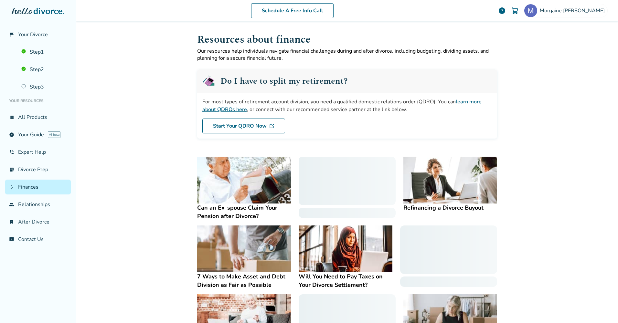 The height and width of the screenshot is (323, 618). Describe the element at coordinates (38, 135) in the screenshot. I see `a: exploreYour GuideAI beta` at that location.